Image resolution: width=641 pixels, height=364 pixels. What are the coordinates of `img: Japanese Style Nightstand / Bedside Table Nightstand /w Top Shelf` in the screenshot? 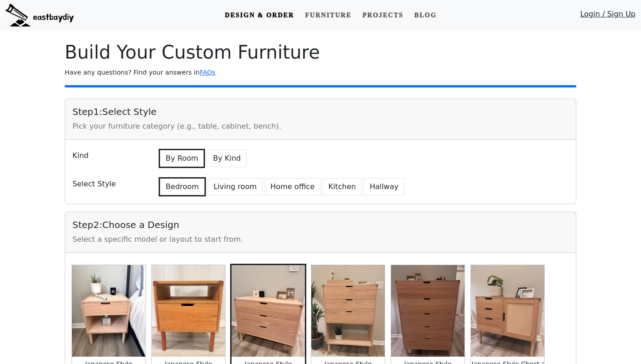 It's located at (189, 311).